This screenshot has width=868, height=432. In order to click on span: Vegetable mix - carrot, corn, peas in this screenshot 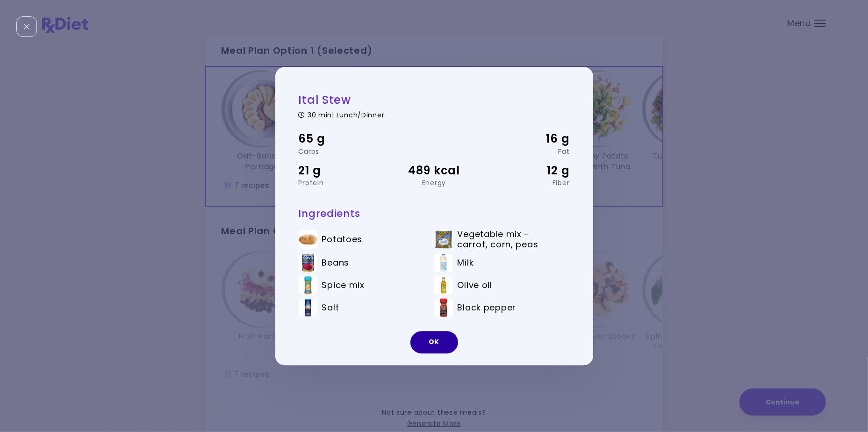, I will do `click(507, 240)`.